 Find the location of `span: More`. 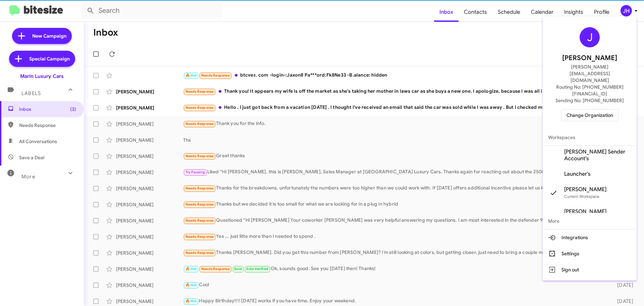

span: More is located at coordinates (589, 221).